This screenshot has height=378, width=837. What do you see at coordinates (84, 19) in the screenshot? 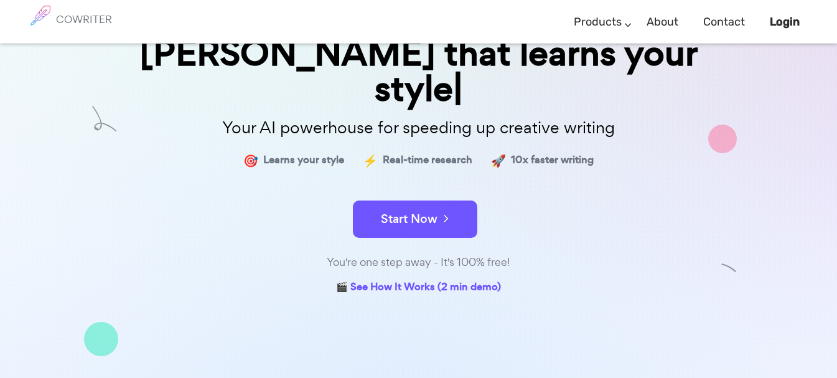
I see `h6: COWRITER` at bounding box center [84, 19].